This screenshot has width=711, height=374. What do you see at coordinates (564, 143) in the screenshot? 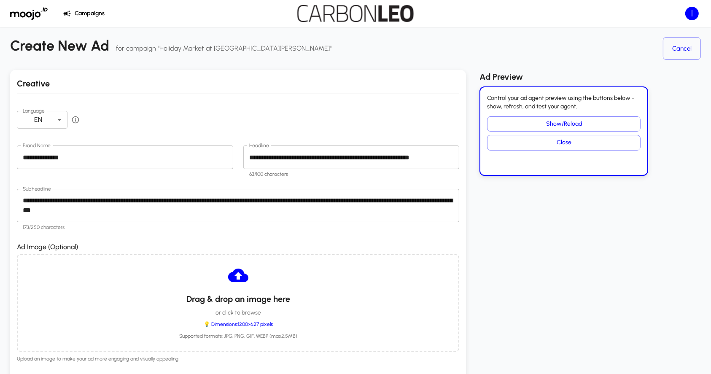
I see `button: Close` at bounding box center [564, 143].